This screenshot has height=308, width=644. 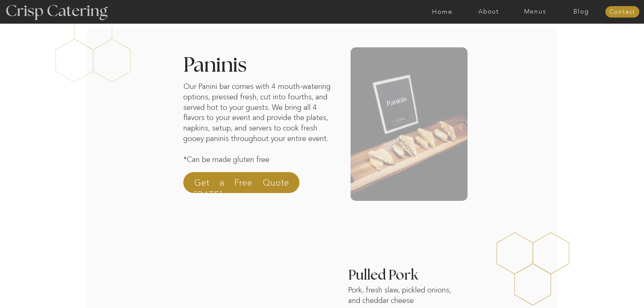 I want to click on nav: Blog, so click(x=581, y=12).